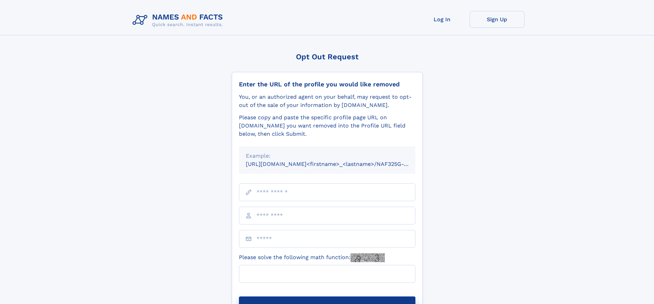 The image size is (654, 304). What do you see at coordinates (327, 84) in the screenshot?
I see `div: Enter the URL of the profile you would like removed` at bounding box center [327, 84].